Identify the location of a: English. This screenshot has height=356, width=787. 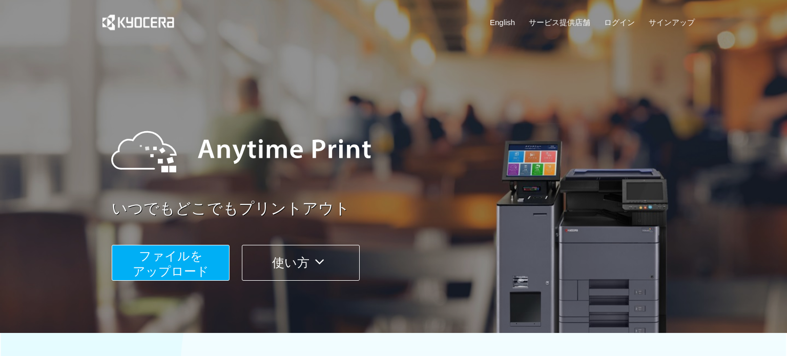
(502, 22).